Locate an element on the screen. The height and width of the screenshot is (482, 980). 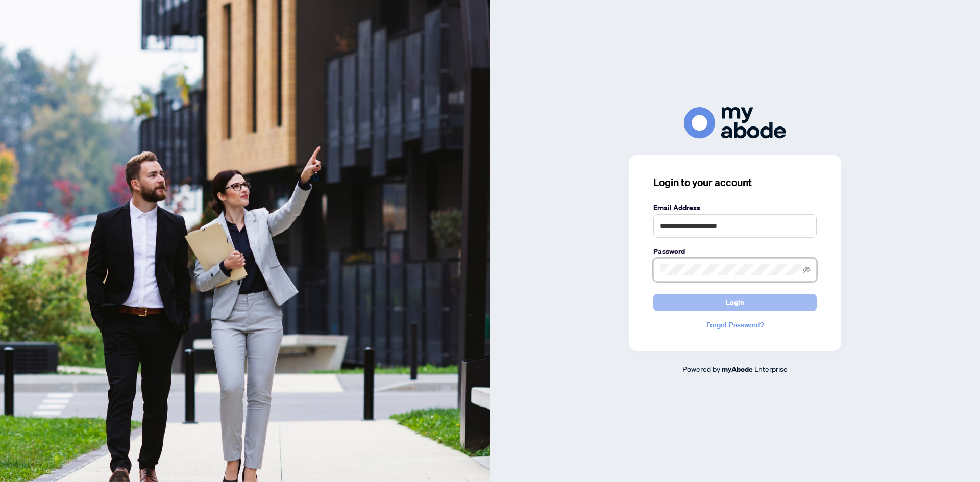
h3: Login to your account is located at coordinates (734, 183).